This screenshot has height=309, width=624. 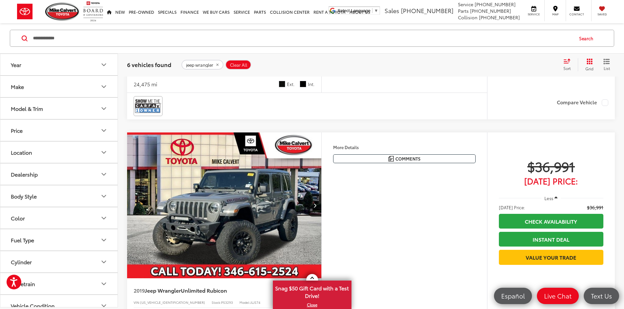 What do you see at coordinates (149, 64) in the screenshot?
I see `span: 6 vehicles found` at bounding box center [149, 64].